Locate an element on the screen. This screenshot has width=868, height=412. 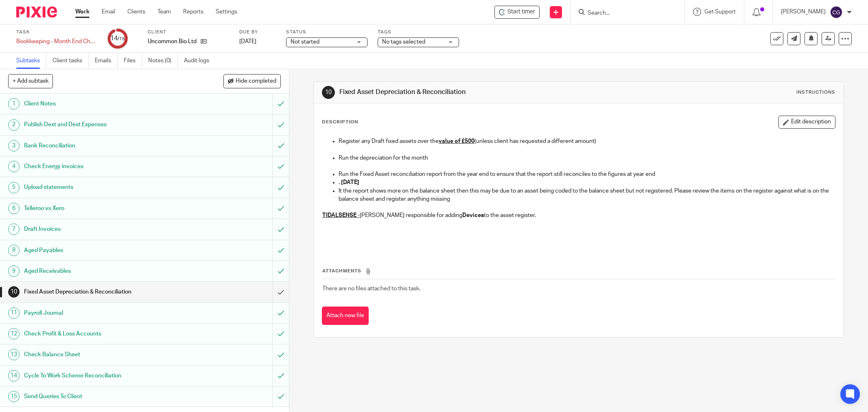
div: 8 is located at coordinates (14, 251).